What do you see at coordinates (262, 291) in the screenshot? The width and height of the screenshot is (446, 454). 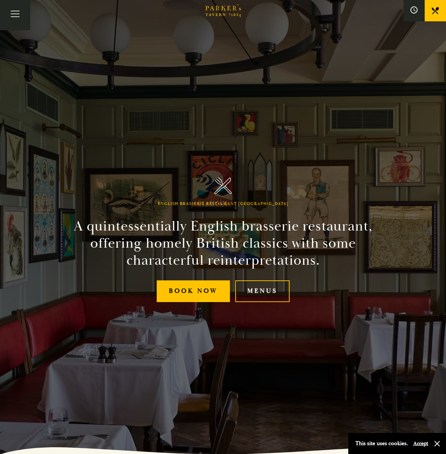 I see `a: Menus` at bounding box center [262, 291].